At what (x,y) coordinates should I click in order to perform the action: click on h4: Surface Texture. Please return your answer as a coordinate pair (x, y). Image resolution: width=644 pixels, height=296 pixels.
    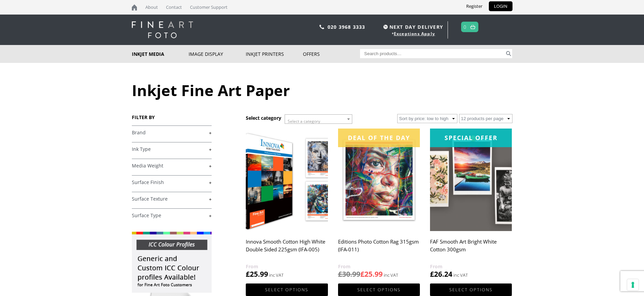
    Looking at the image, I should click on (172, 199).